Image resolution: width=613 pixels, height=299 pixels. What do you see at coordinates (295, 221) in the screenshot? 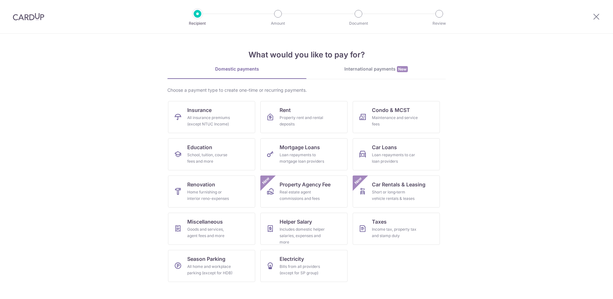
I see `span: Helper Salary` at bounding box center [295, 221].